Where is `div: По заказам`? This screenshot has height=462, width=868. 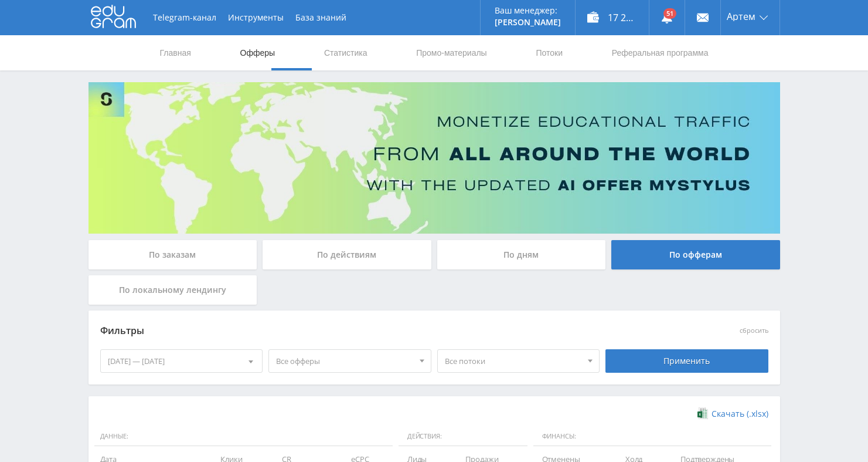
div: По заказам is located at coordinates (173, 254).